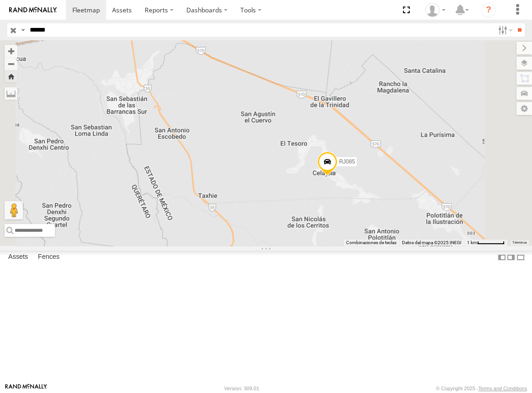 The height and width of the screenshot is (393, 532). Describe the element at coordinates (33, 10) in the screenshot. I see `img: rand-logo.svg` at that location.